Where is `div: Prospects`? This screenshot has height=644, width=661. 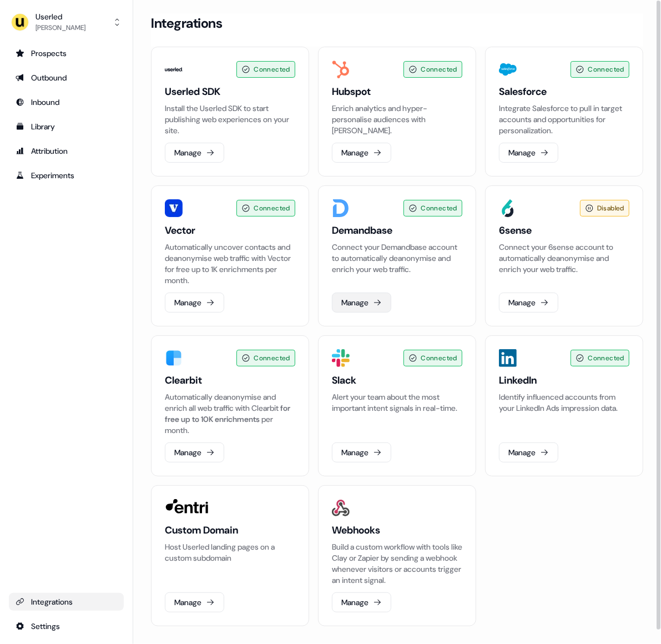
div: Prospects is located at coordinates (66, 53).